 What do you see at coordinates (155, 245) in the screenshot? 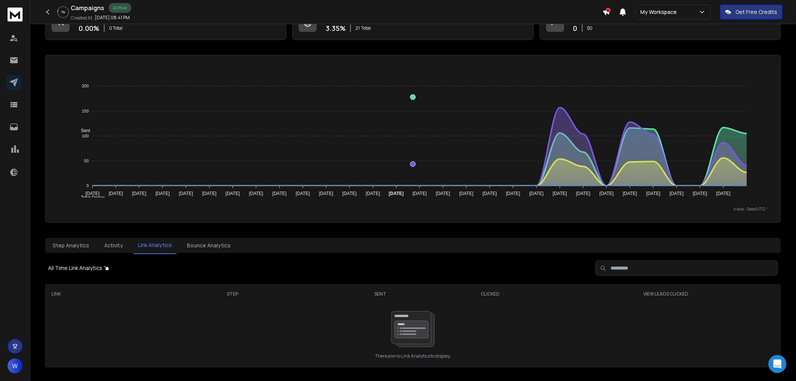
I see `button: Link Analytics` at bounding box center [155, 245].